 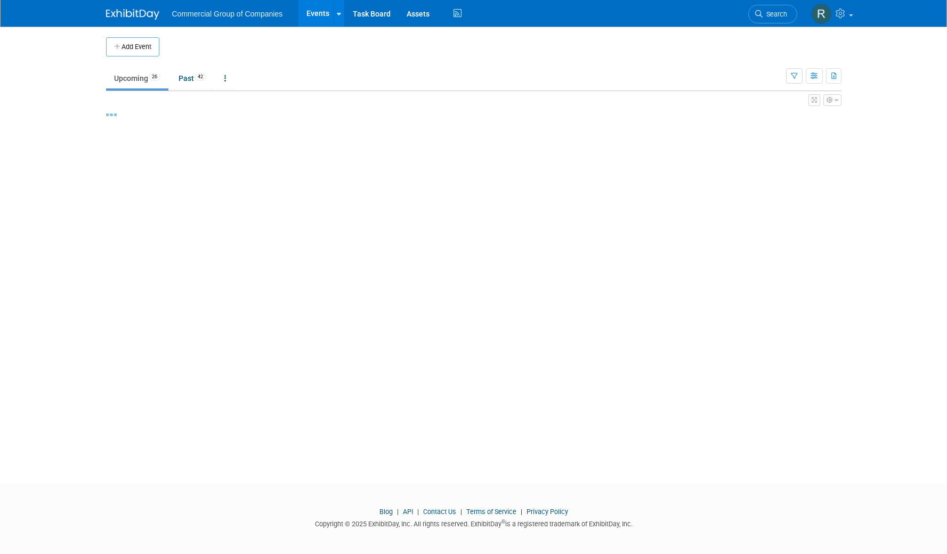 What do you see at coordinates (386, 512) in the screenshot?
I see `a: Blog` at bounding box center [386, 512].